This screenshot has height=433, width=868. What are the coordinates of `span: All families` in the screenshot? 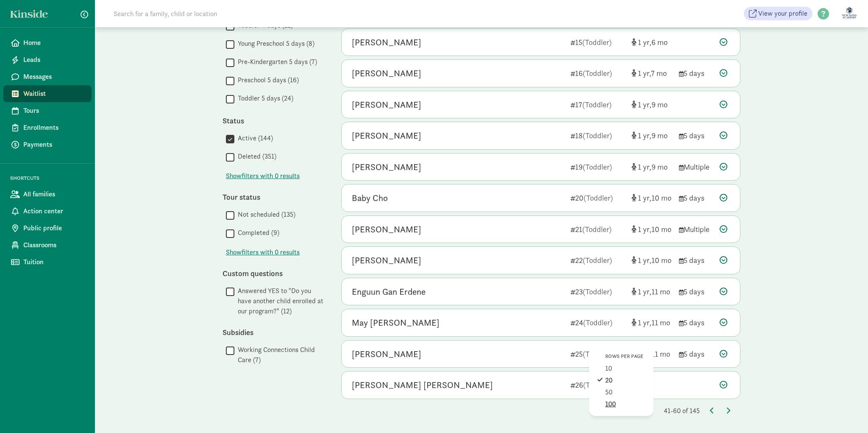 It's located at (54, 194).